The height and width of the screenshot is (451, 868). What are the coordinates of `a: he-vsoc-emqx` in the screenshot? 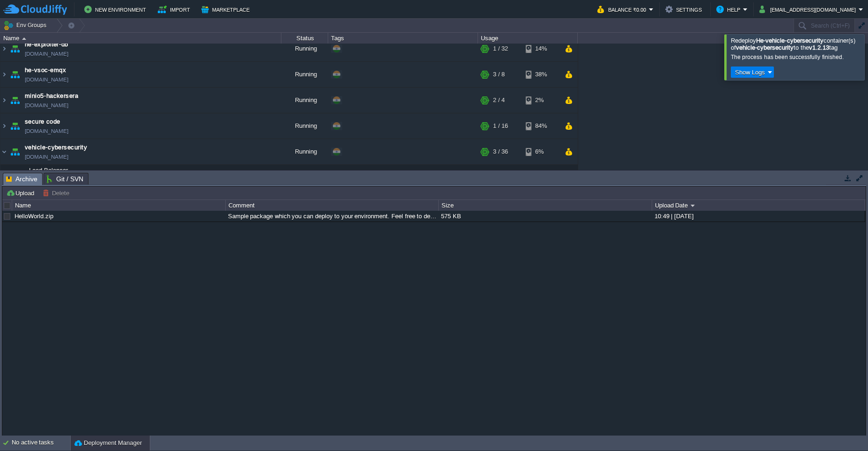 It's located at (45, 76).